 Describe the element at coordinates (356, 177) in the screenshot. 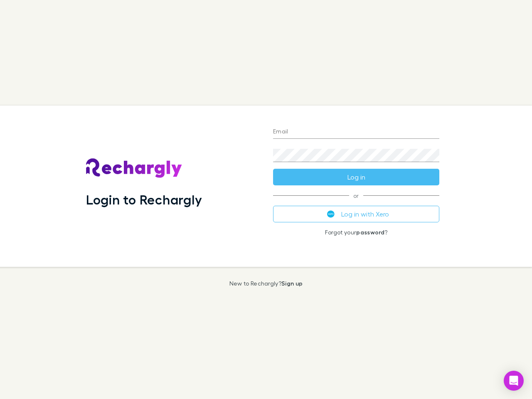

I see `button: Log in` at that location.